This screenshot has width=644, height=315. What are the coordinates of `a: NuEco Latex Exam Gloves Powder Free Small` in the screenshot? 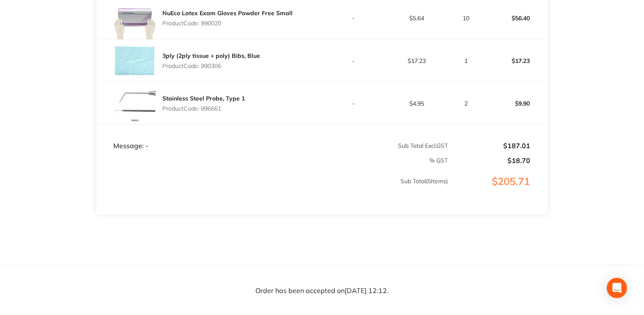 It's located at (228, 13).